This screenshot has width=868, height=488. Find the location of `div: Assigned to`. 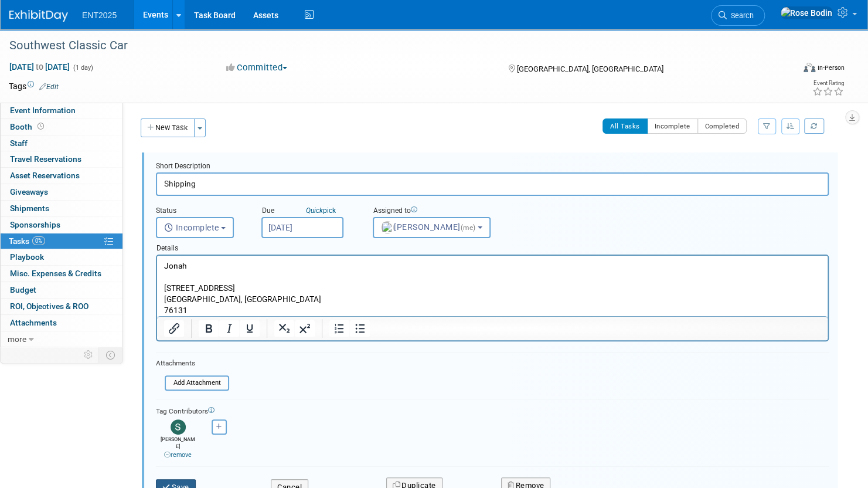

div: Assigned to is located at coordinates (450, 211).